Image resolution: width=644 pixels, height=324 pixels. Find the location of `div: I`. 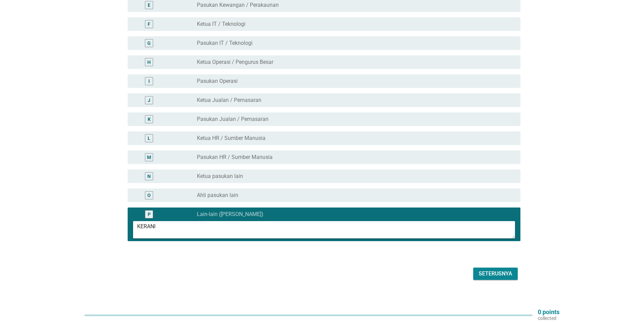

div: I is located at coordinates (149, 81).